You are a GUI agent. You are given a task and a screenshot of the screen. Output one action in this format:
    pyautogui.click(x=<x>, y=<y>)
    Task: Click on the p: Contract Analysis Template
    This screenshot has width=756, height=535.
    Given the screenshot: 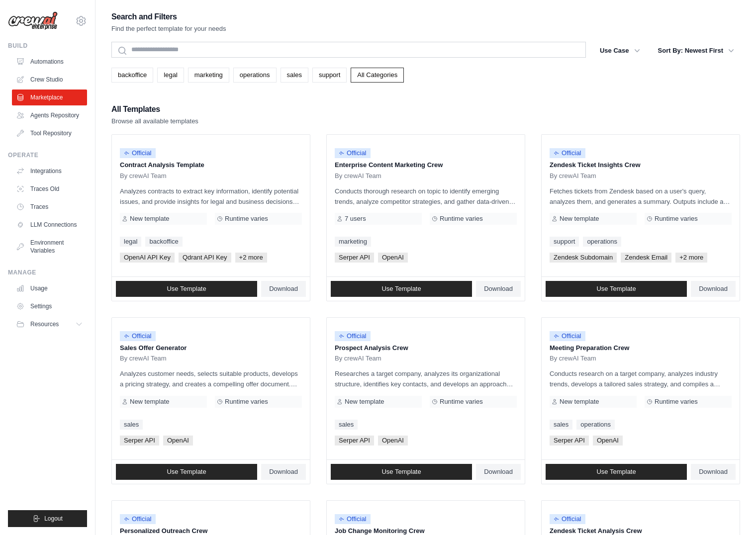 What is the action you would take?
    pyautogui.click(x=211, y=165)
    